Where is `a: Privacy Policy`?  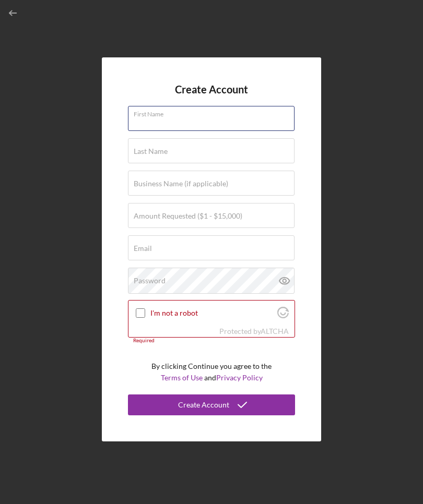 a: Privacy Policy is located at coordinates (239, 377).